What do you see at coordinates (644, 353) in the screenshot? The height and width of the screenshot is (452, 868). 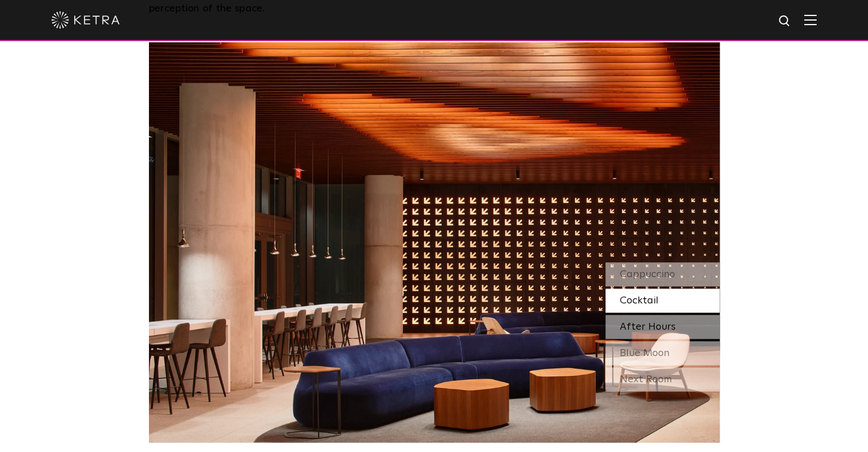 I see `span: Blue Moon` at bounding box center [644, 353].